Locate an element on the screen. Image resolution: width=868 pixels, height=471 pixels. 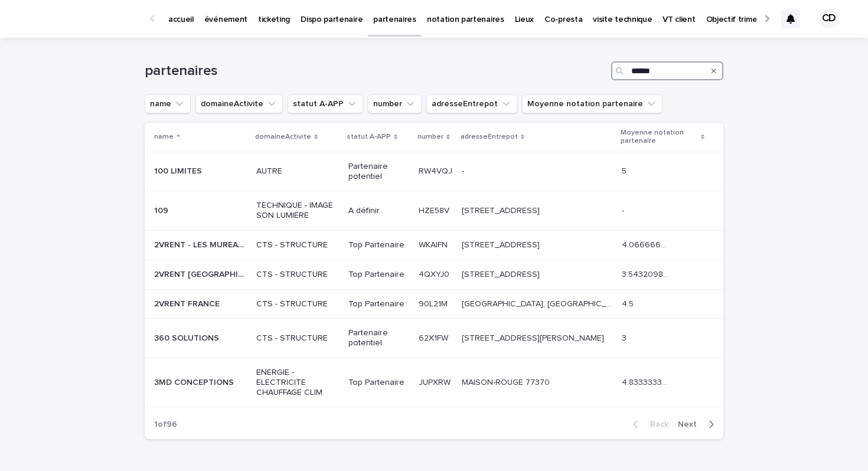
button: Moyenne notation partenaire is located at coordinates (592, 104).